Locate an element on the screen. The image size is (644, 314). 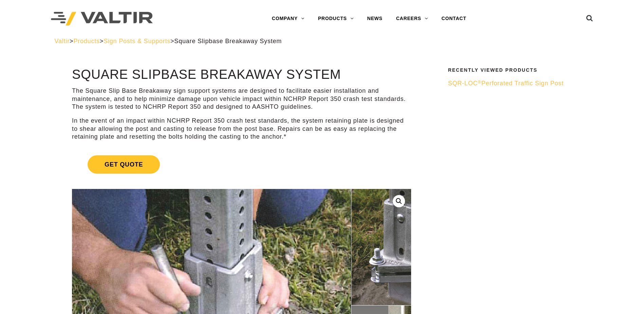
a: SQR-LOC®Perforated Traffic Sign Post is located at coordinates (517, 83).